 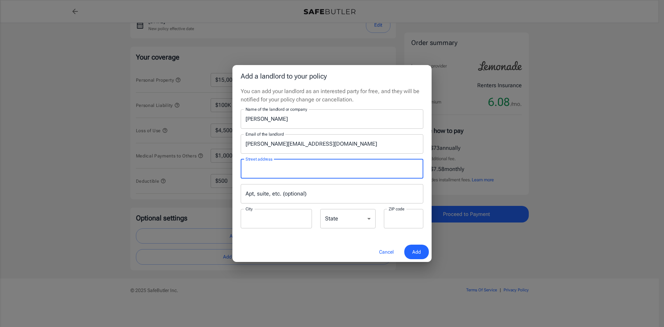 What do you see at coordinates (397, 209) in the screenshot?
I see `label: ZIP code` at bounding box center [397, 209].